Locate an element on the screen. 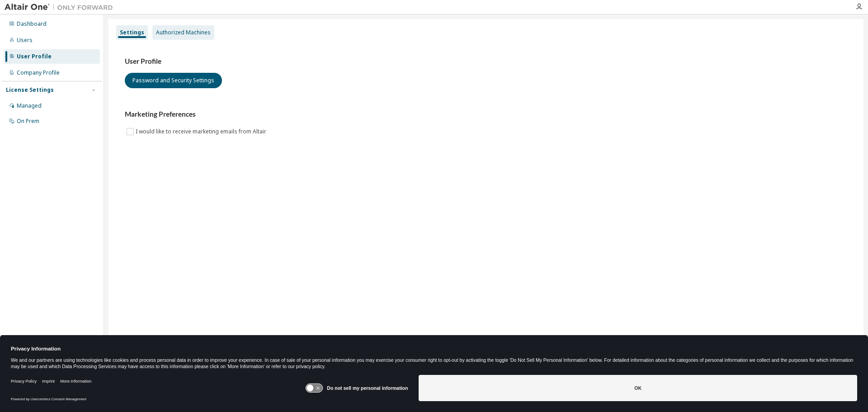  h3: Marketing Preferences is located at coordinates (486, 114).